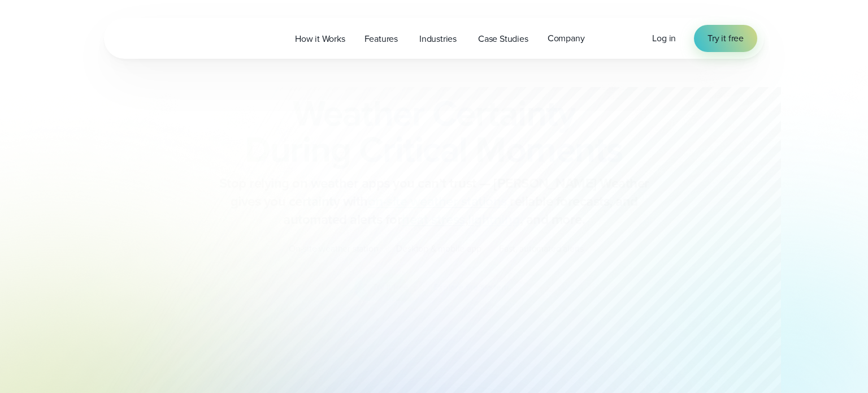  Describe the element at coordinates (381, 39) in the screenshot. I see `span: Features` at that location.